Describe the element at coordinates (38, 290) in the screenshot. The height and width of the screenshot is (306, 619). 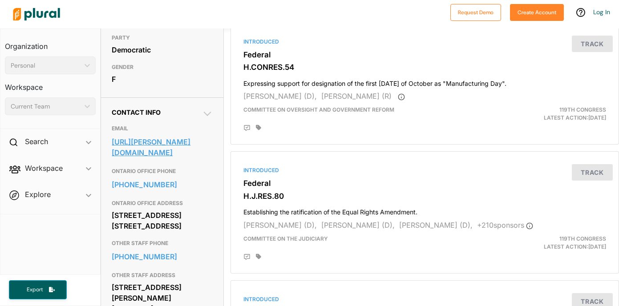
I see `button: Export` at that location.